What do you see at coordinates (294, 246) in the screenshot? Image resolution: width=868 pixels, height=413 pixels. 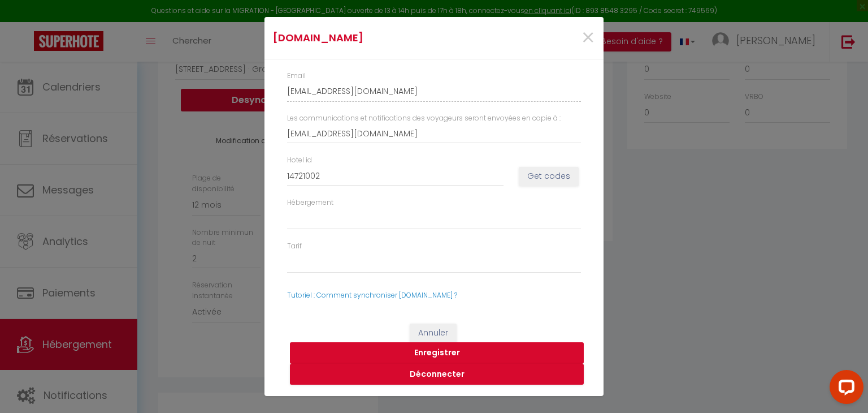 I see `label: Tarif` at bounding box center [294, 246].